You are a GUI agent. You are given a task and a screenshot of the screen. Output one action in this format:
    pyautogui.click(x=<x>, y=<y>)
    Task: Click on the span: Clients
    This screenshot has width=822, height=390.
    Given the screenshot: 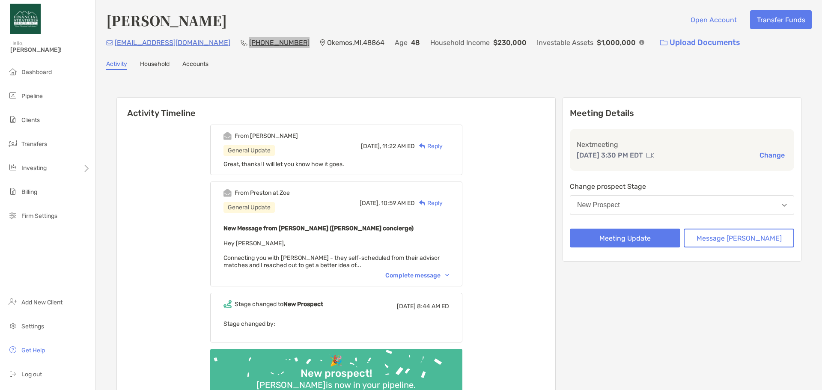 What is the action you would take?
    pyautogui.click(x=30, y=120)
    